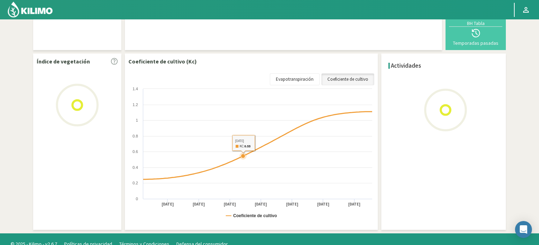 The image size is (539, 245). I want to click on a: Evapotranspiración, so click(295, 79).